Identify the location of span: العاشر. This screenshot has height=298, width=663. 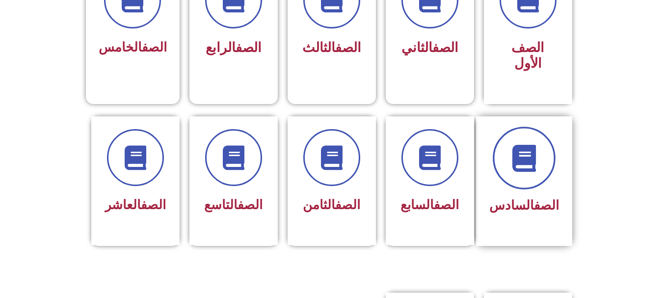
(136, 205).